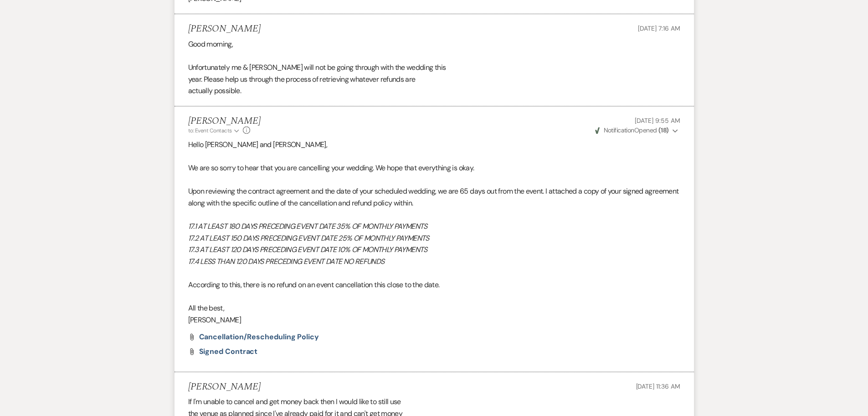 The height and width of the screenshot is (416, 868). What do you see at coordinates (259, 336) in the screenshot?
I see `span: Cancellation/Rescheduling Policy` at bounding box center [259, 336].